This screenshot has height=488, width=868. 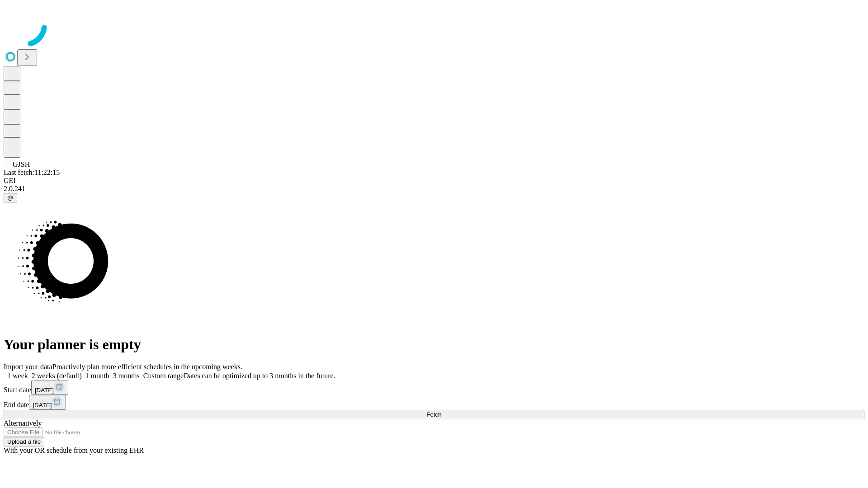 I want to click on span: With your OR schedule from your existing EHR, so click(x=73, y=450).